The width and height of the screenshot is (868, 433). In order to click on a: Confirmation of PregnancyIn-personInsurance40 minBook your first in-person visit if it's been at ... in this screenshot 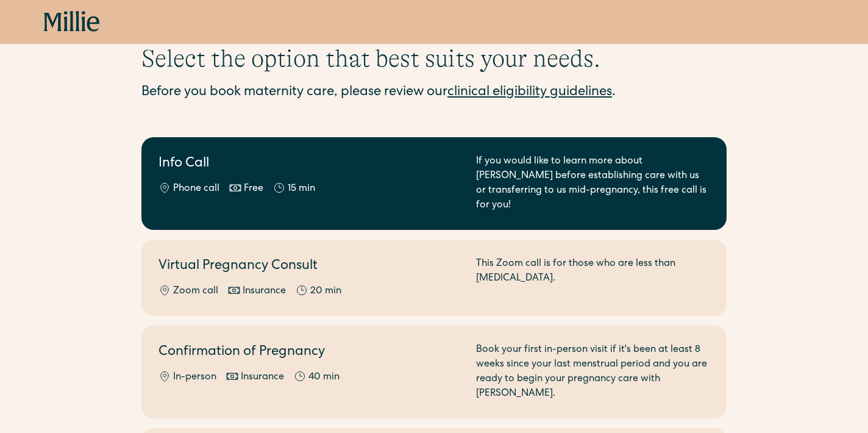, I will do `click(434, 371)`.